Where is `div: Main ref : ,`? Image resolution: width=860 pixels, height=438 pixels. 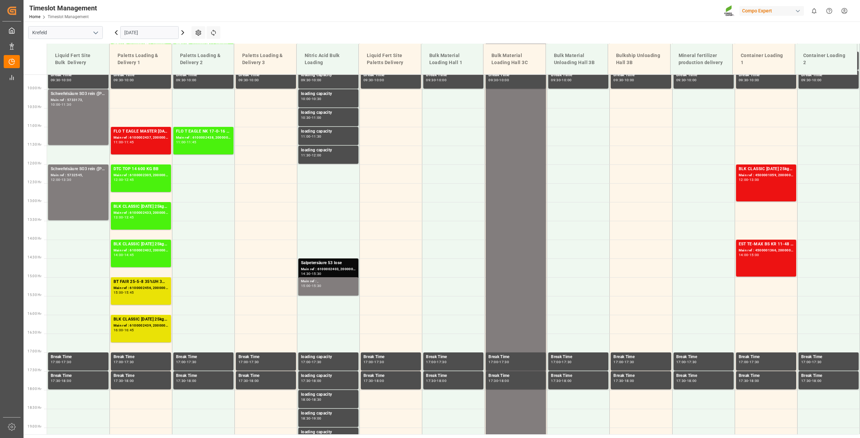 div: Main ref : , is located at coordinates (328, 281).